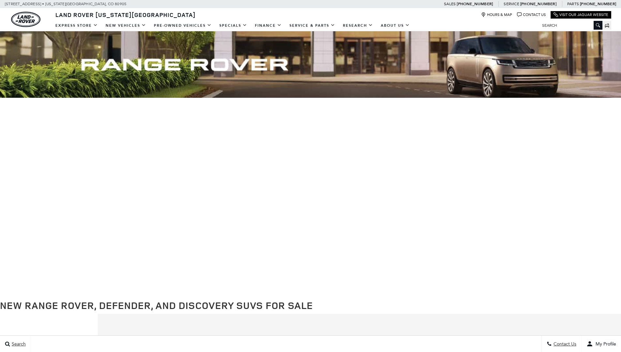  Describe the element at coordinates (18, 344) in the screenshot. I see `span: Search` at that location.